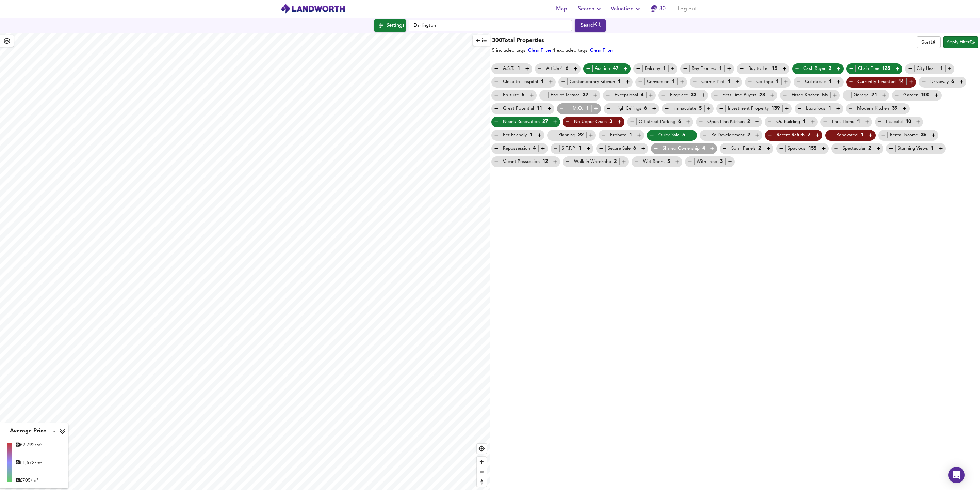 The width and height of the screenshot is (980, 490). I want to click on div: Run Your Search, so click(590, 25).